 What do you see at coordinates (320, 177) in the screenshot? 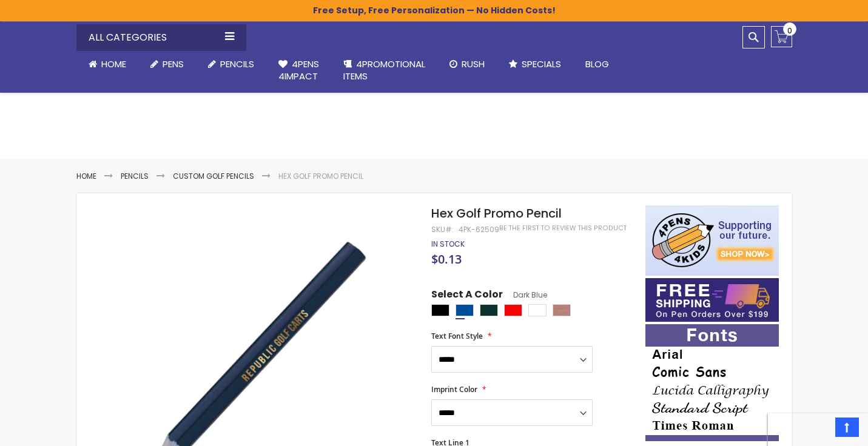
I see `li: Hex Golf Promo Pencil` at bounding box center [320, 177].